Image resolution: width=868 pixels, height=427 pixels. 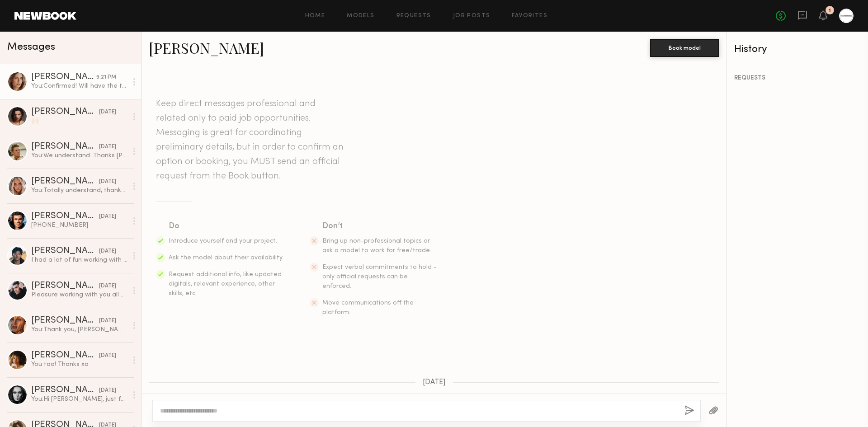 What do you see at coordinates (829, 11) in the screenshot?
I see `div: 1` at bounding box center [829, 11].